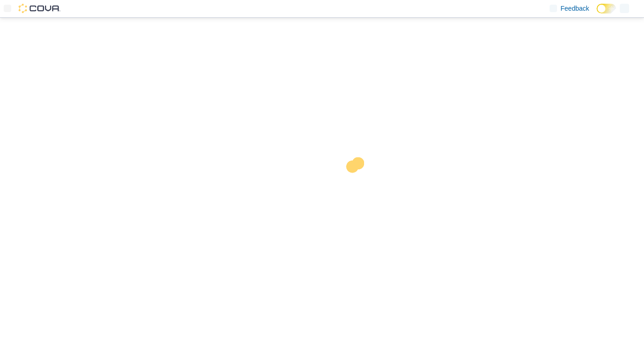  Describe the element at coordinates (40, 8) in the screenshot. I see `img: Cova` at that location.